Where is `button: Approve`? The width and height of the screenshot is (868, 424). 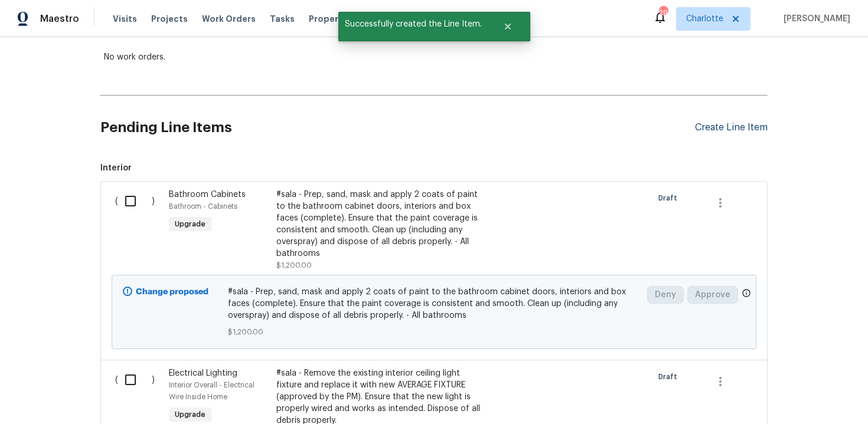 button: Approve is located at coordinates (713, 295).